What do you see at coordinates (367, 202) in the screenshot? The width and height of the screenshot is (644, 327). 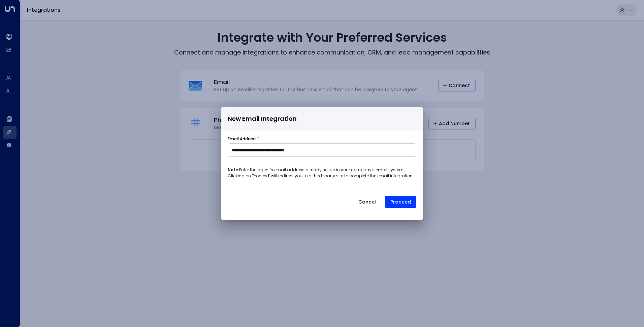 I see `button: Cancel` at bounding box center [367, 202].